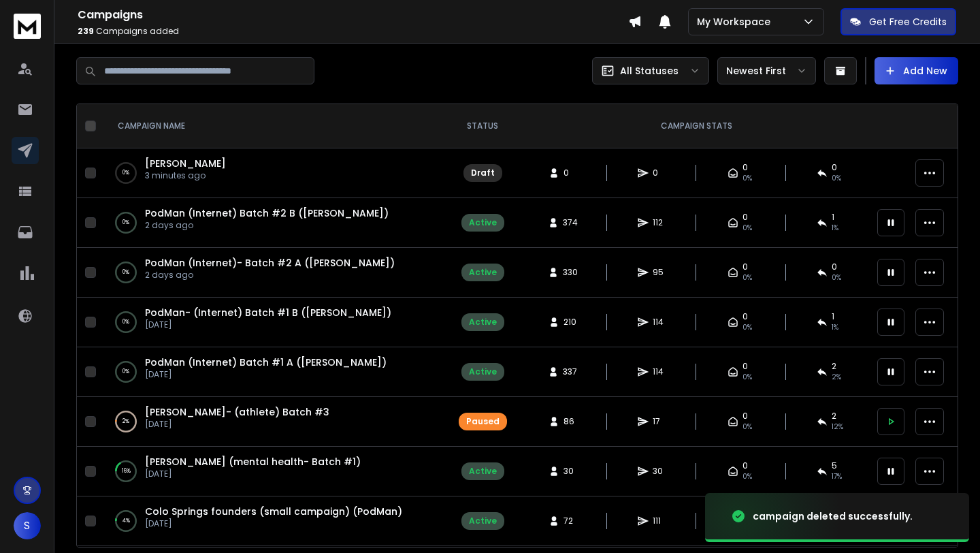 This screenshot has width=980, height=553. I want to click on div: Draft, so click(482, 173).